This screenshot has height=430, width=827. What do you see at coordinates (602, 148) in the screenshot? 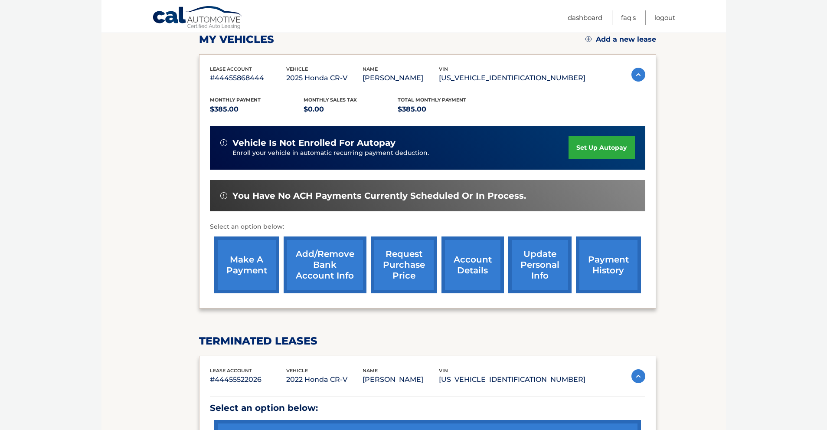
I see `a: set up autopay` at bounding box center [602, 148].